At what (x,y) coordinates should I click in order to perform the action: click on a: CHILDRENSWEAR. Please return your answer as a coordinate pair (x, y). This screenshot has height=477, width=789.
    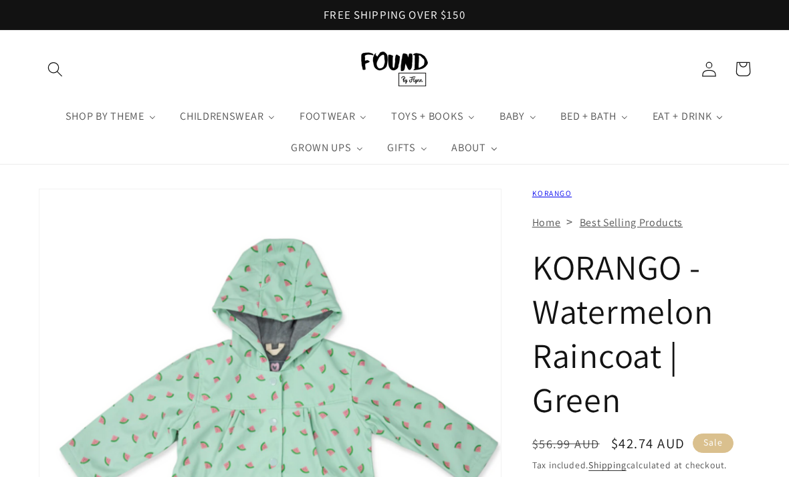
    Looking at the image, I should click on (227, 116).